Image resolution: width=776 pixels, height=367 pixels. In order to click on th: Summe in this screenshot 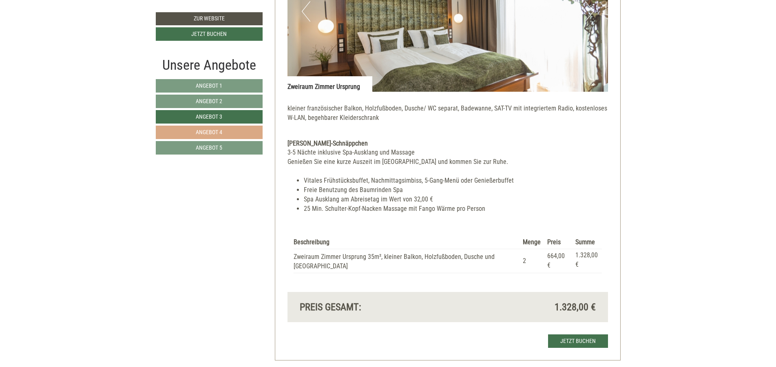, I will do `click(587, 242)`.